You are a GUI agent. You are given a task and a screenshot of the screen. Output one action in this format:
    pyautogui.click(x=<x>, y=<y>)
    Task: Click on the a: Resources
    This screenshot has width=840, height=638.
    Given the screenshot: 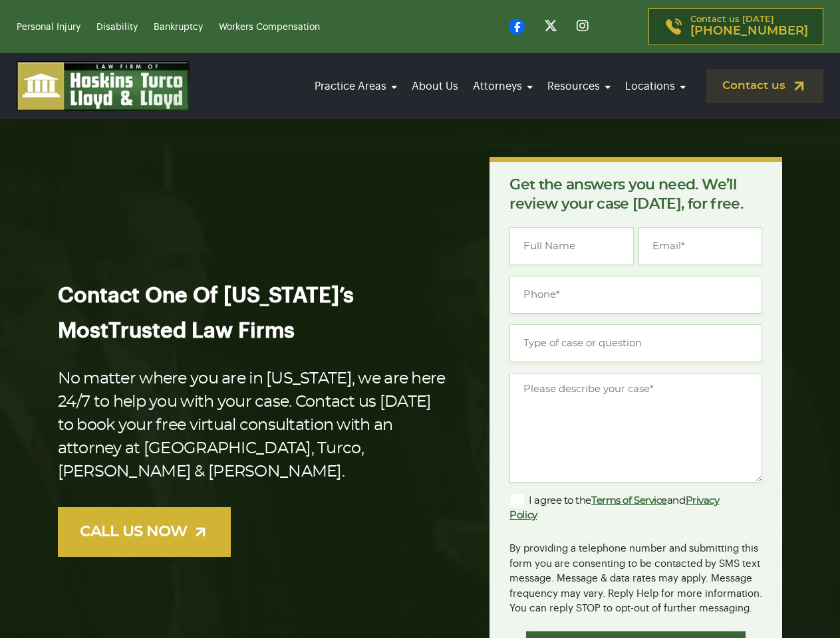 What is the action you would take?
    pyautogui.click(x=579, y=86)
    